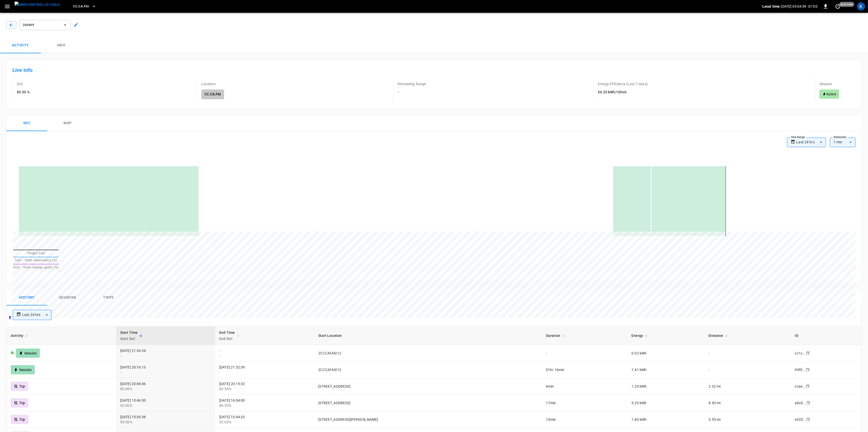 The image size is (868, 432). What do you see at coordinates (428, 336) in the screenshot?
I see `th: Start Location` at bounding box center [428, 336].